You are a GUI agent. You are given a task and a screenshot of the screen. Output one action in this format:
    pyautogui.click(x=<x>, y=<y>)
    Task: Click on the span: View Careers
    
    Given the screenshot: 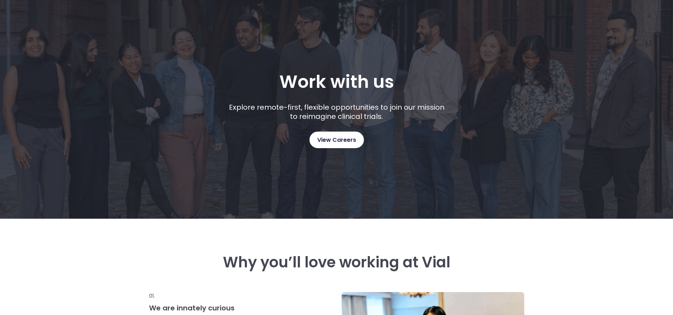 What is the action you would take?
    pyautogui.click(x=337, y=140)
    